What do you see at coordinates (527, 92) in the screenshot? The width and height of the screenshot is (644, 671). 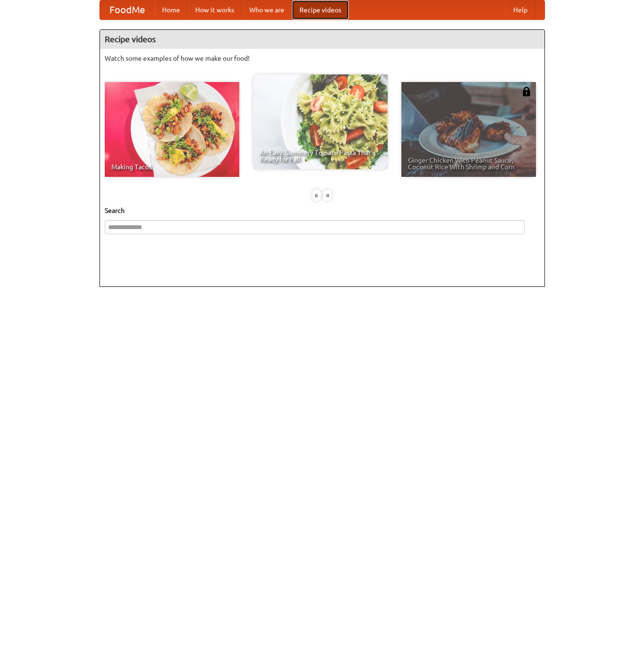 I see `img: 483408.png` at bounding box center [527, 92].